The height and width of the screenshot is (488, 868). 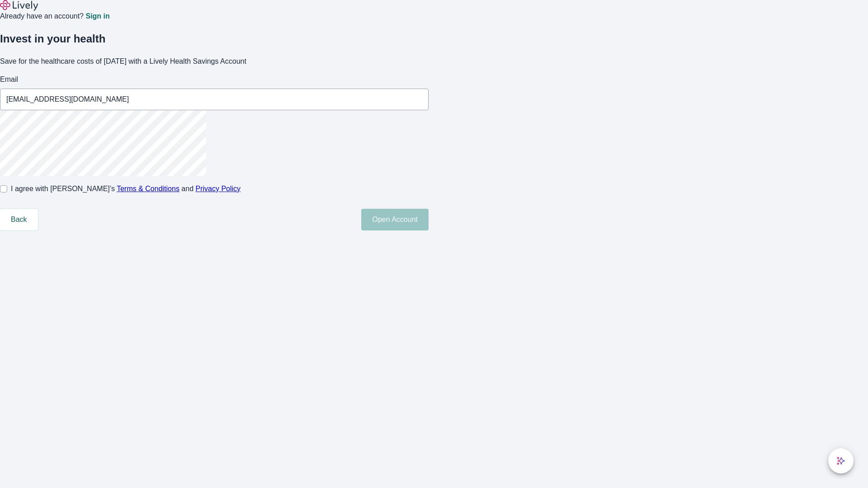 I want to click on svg: Lively AI Assistant, so click(x=841, y=461).